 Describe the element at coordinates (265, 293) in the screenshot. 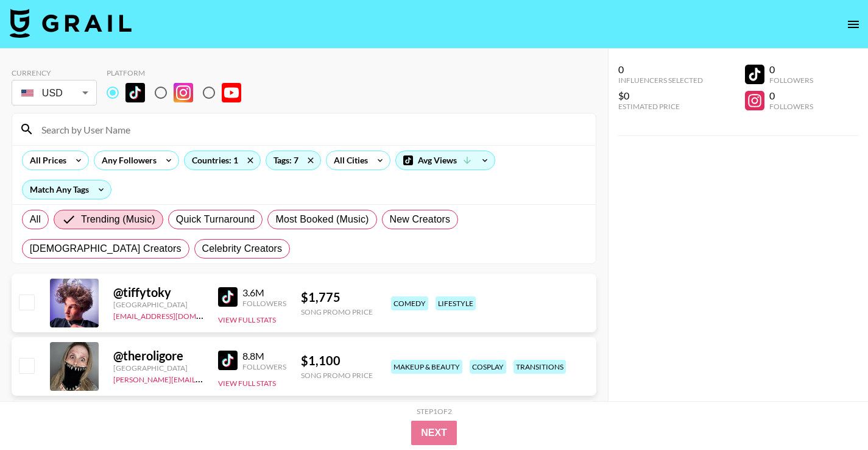

I see `div: 3.6M` at that location.